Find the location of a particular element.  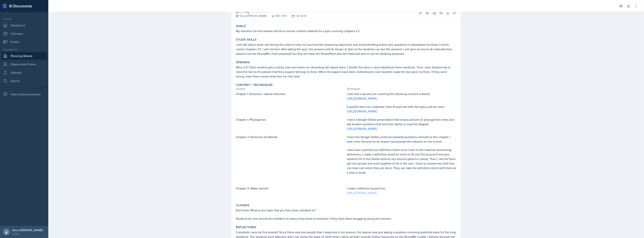

div: BIOL 1107 is located at coordinates (277, 16).